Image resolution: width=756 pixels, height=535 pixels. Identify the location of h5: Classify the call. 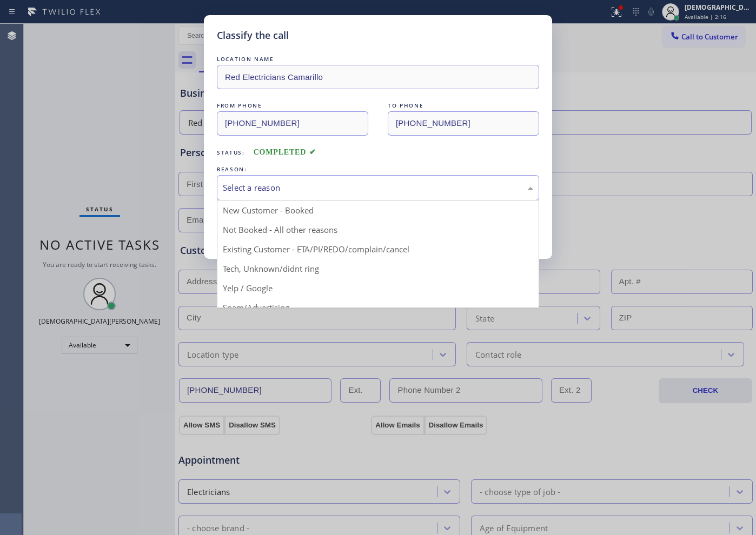
(252, 35).